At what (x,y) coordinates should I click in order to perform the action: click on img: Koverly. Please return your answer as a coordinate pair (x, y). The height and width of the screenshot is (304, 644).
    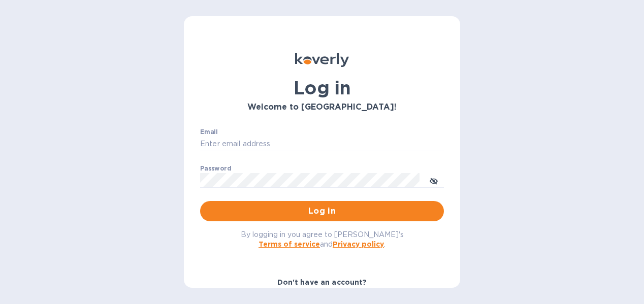
    Looking at the image, I should click on (322, 60).